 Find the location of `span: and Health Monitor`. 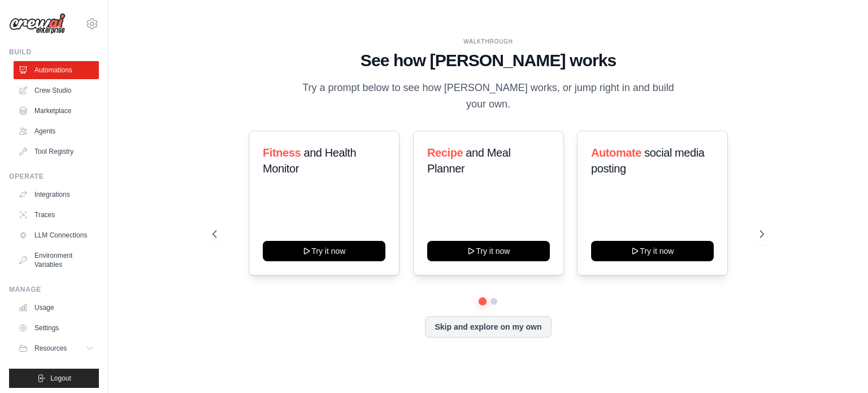

span: and Health Monitor is located at coordinates (309, 160).